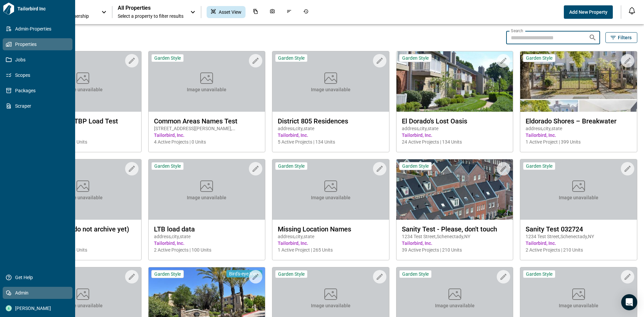 This screenshot has height=317, width=644. I want to click on span: Properties, so click(39, 44).